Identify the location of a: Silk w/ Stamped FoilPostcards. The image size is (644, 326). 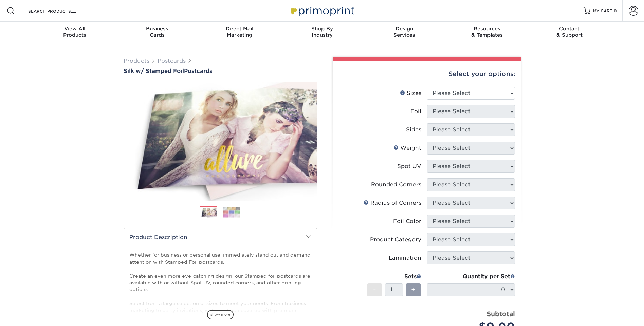
(220, 71).